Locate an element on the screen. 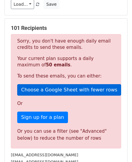  p: Or is located at coordinates (66, 104).